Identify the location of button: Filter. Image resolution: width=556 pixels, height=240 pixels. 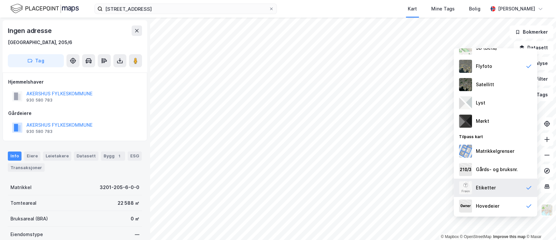
(538, 79).